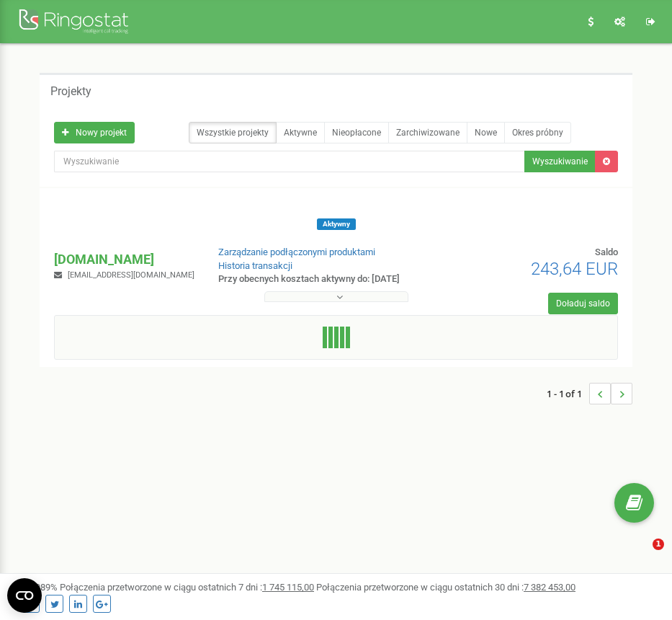  I want to click on span: Aktywny, so click(337, 224).